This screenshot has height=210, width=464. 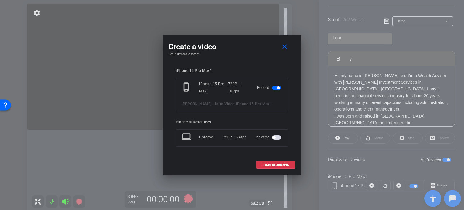 I want to click on span: iPhone 15 Pro Max1, so click(x=254, y=104).